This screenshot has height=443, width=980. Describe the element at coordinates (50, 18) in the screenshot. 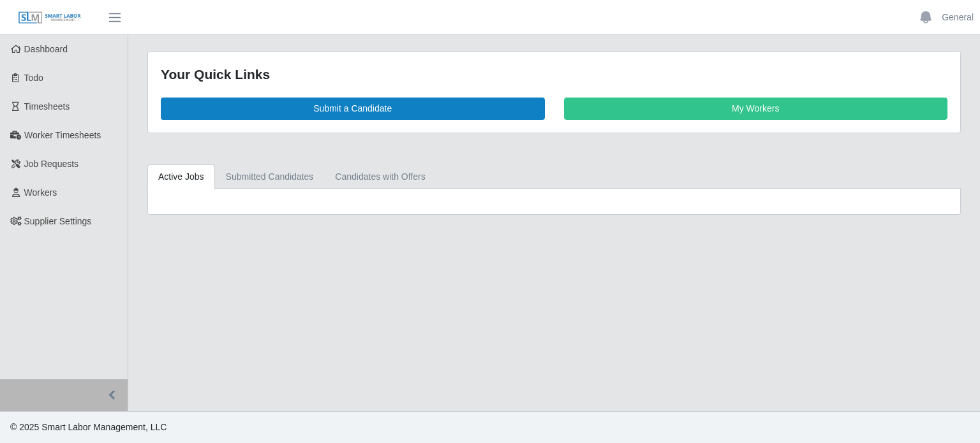

I see `img: SLM Logo` at that location.